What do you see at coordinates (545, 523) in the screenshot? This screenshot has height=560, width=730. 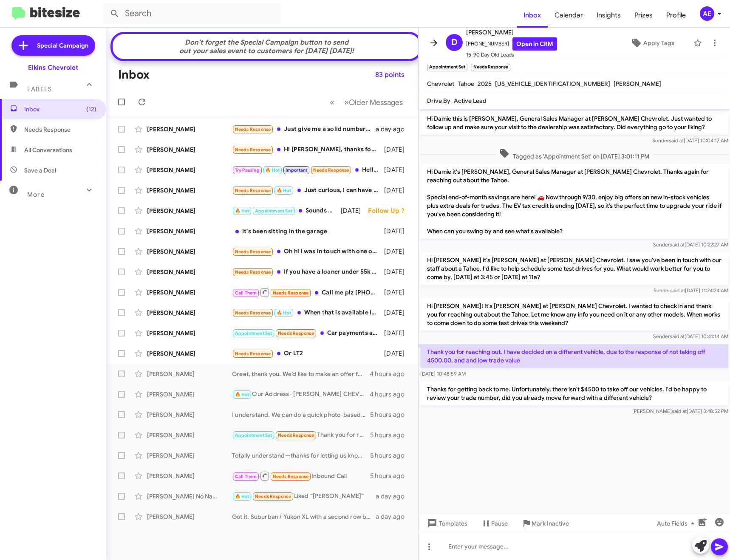 I see `button: Mark Inactive` at bounding box center [545, 523].